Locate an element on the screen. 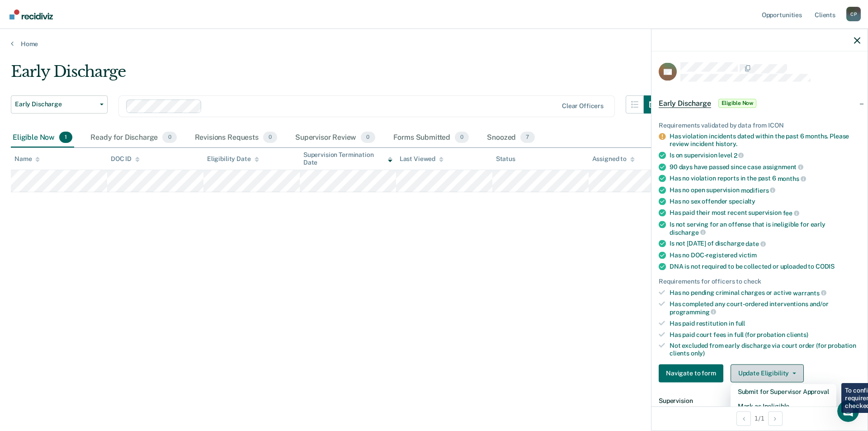 The image size is (868, 431). button: Profile dropdown button is located at coordinates (853, 14).